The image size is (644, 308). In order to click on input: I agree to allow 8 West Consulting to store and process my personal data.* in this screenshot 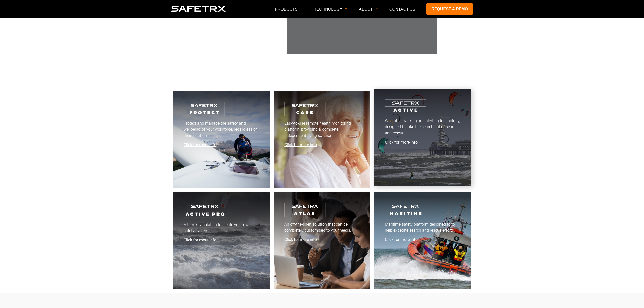, I will do `click(3, 108)`.